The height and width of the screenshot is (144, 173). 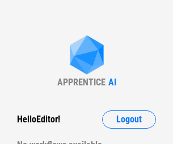 I want to click on div: Hello Editor !, so click(x=39, y=119).